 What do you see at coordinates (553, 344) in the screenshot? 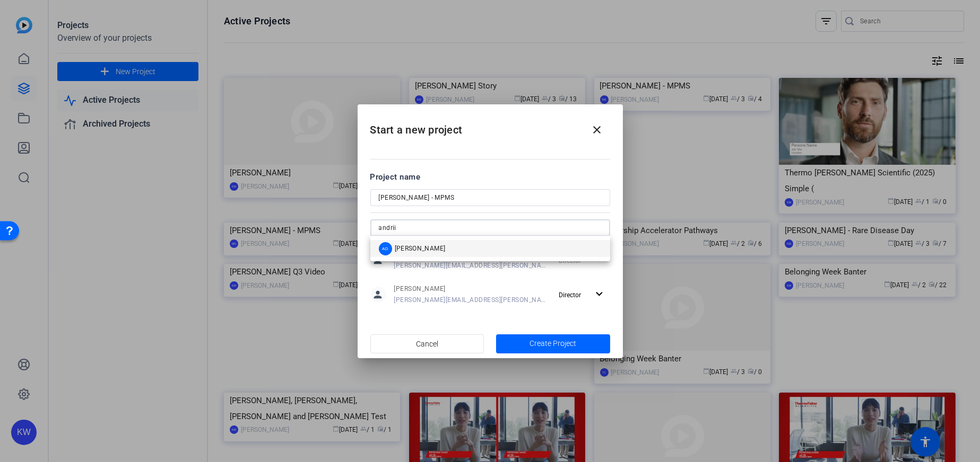
I see `button: Create Project` at bounding box center [553, 344].